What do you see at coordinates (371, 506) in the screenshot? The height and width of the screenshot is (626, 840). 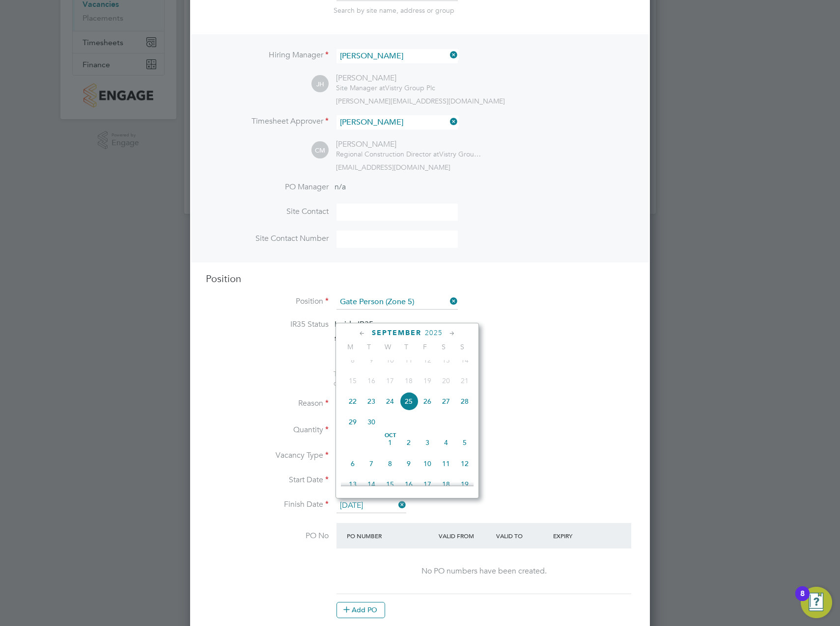 I see `input: Select one` at bounding box center [371, 506].